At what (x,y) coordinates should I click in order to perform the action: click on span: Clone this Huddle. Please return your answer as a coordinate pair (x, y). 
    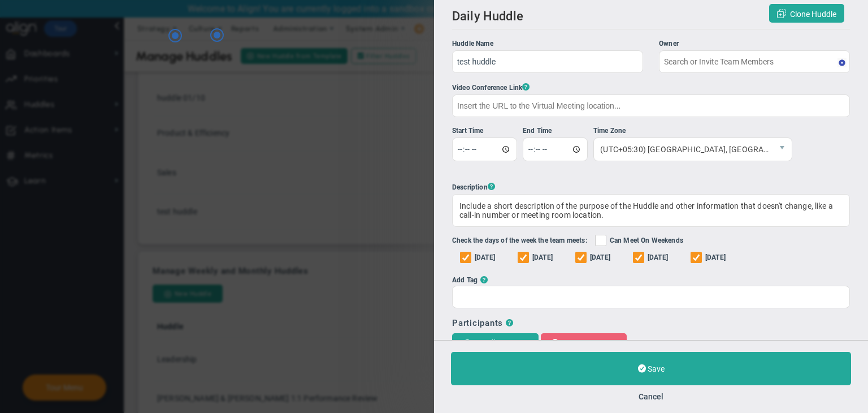
    Looking at the image, I should click on (813, 14).